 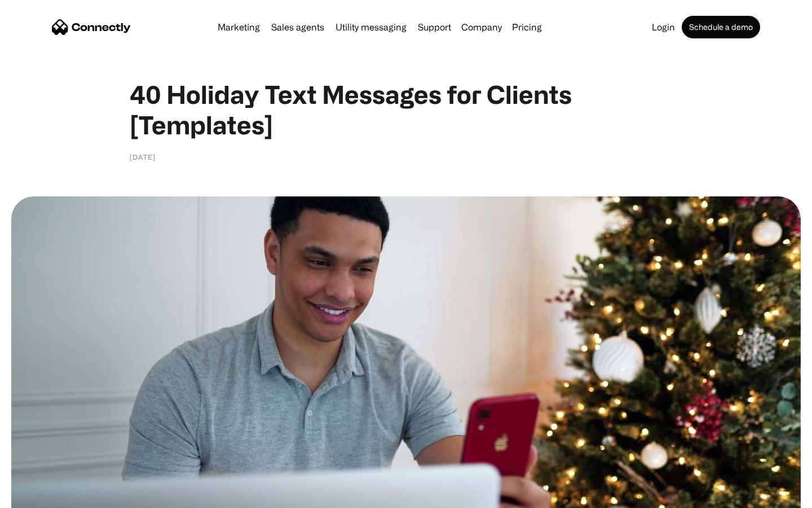 What do you see at coordinates (46, 496) in the screenshot?
I see `ul: Language list` at bounding box center [46, 496].